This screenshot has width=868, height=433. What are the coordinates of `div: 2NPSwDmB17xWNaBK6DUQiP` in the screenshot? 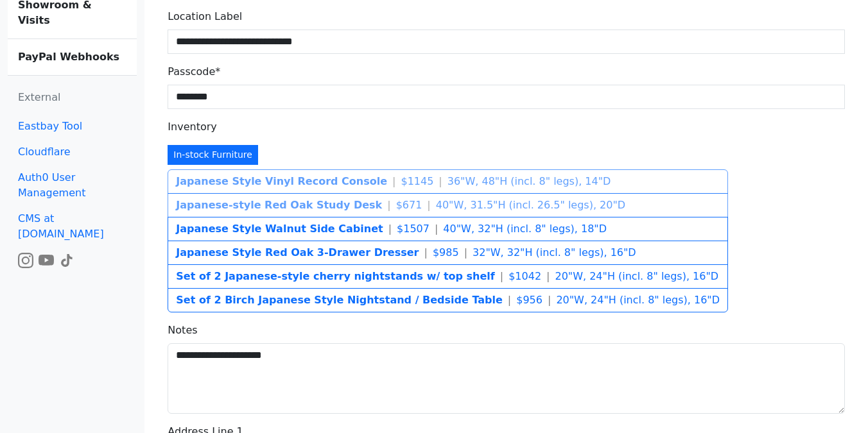 It's located at (448, 277).